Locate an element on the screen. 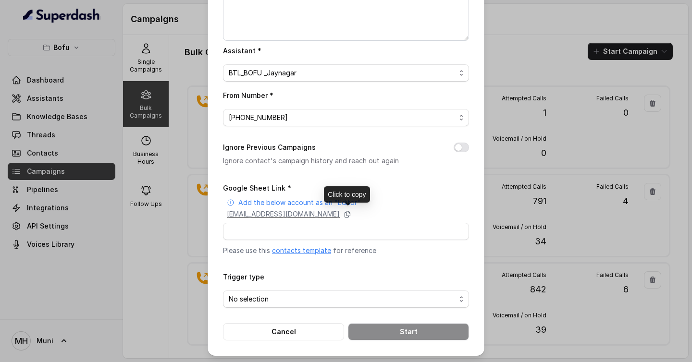  label: Google Sheet Link * is located at coordinates (257, 188).